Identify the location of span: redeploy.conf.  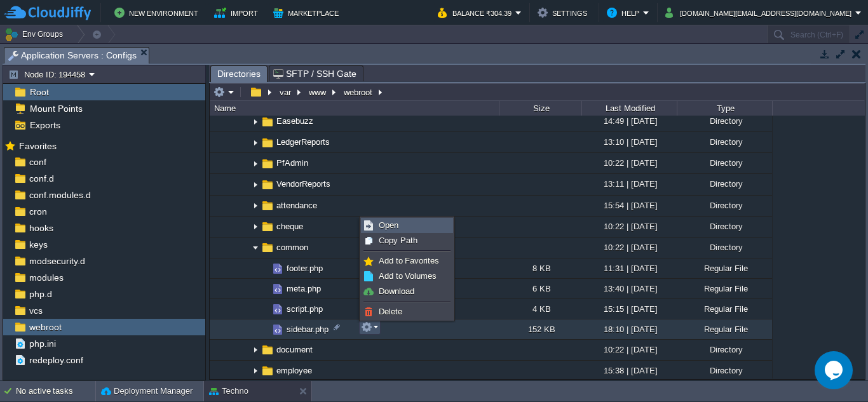
(56, 360).